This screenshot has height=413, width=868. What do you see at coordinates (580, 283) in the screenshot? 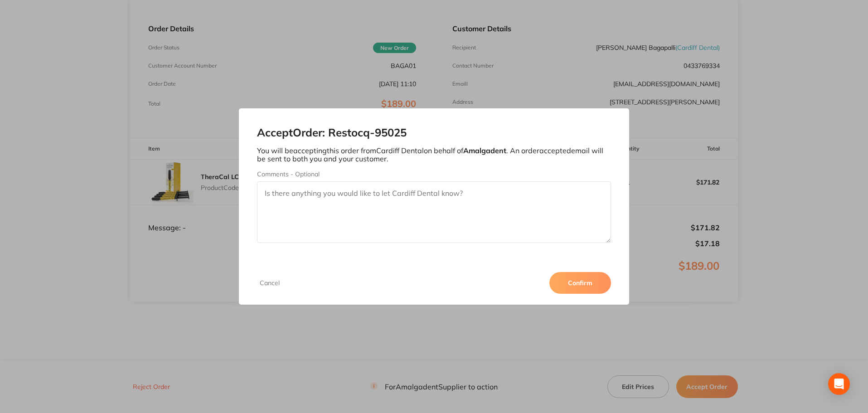
I see `button: Confirm` at bounding box center [580, 283].